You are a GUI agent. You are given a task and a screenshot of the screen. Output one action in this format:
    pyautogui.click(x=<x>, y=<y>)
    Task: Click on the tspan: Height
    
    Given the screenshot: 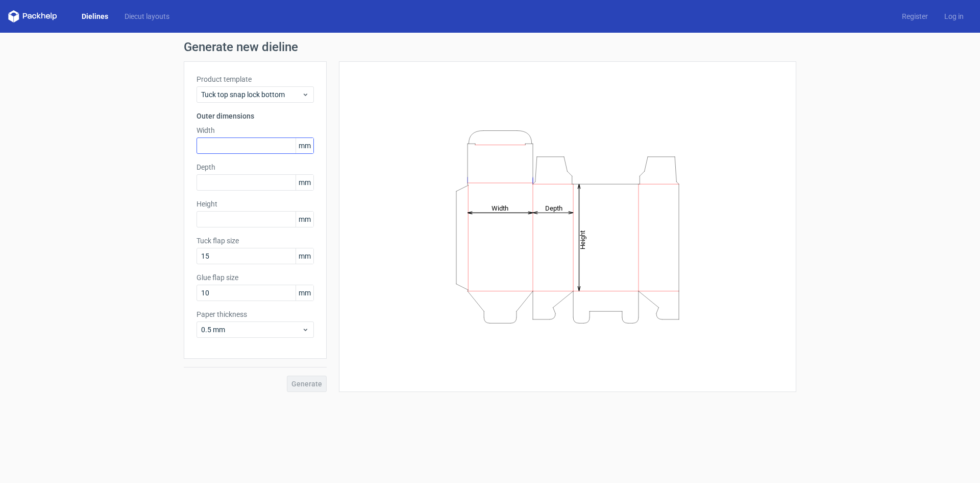 What is the action you would take?
    pyautogui.click(x=583, y=239)
    